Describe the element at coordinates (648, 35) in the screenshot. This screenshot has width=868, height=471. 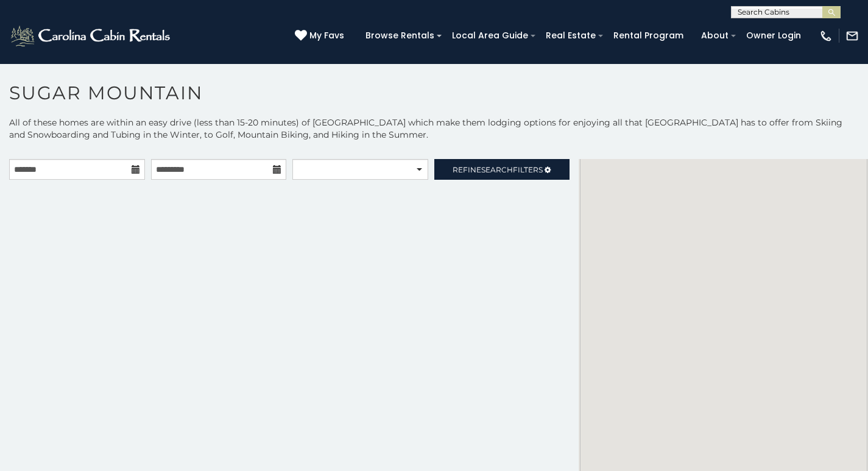
I see `a: Rental Program` at that location.